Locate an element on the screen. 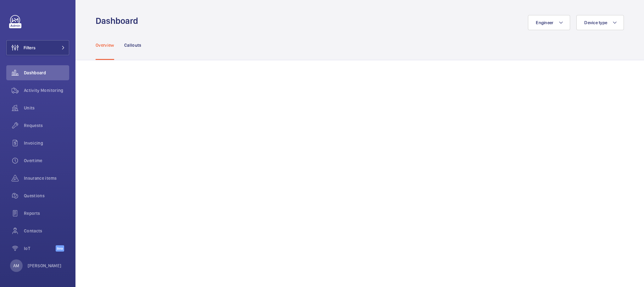  span: Engineer is located at coordinates (545, 23).